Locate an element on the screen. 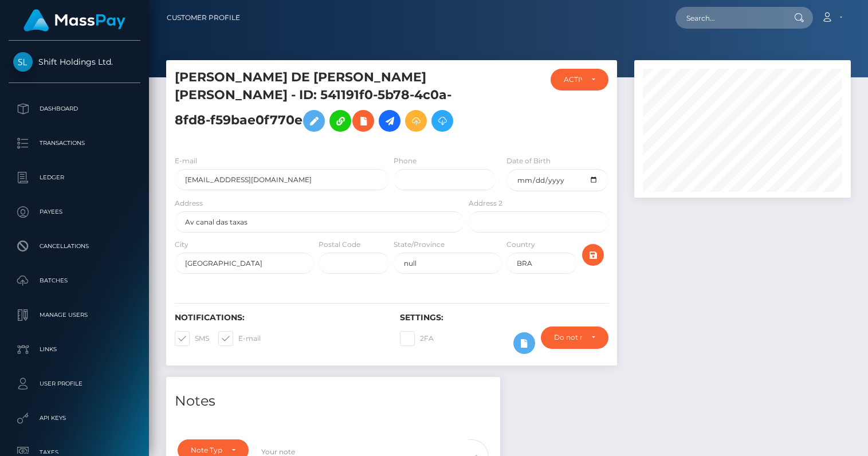 The width and height of the screenshot is (868, 456). a: Payees is located at coordinates (75, 212).